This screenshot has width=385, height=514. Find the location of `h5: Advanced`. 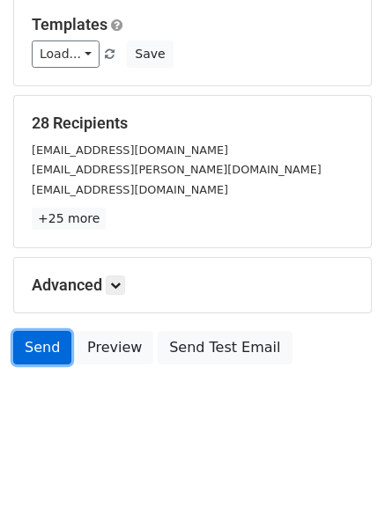

h5: Advanced is located at coordinates (192, 285).